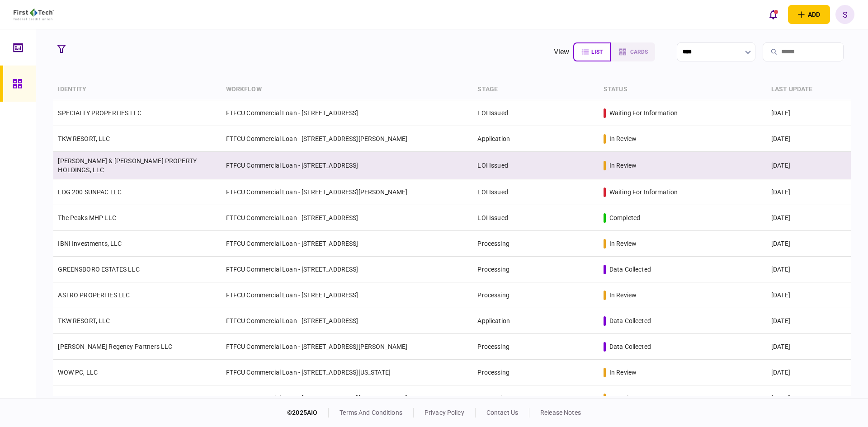  Describe the element at coordinates (683, 90) in the screenshot. I see `th: status` at that location.